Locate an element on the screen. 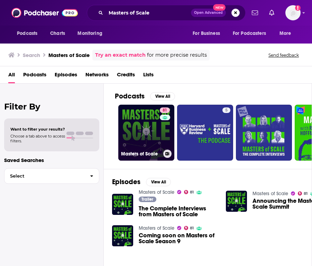 This screenshot has width=312, height=266. span: Monitoring is located at coordinates (90, 34).